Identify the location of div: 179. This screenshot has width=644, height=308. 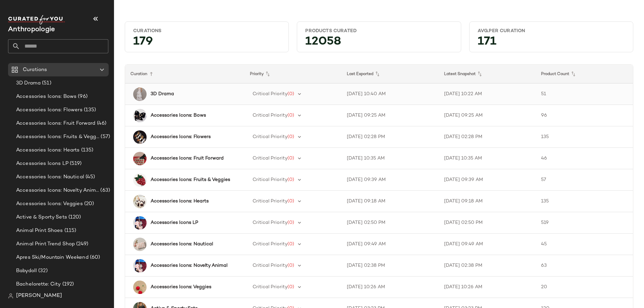
(207, 43).